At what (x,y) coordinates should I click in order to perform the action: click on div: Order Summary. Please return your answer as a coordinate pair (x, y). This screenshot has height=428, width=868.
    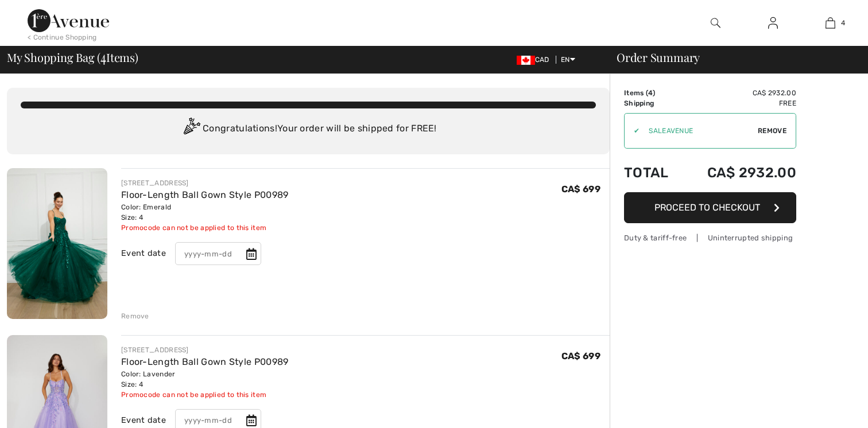
    Looking at the image, I should click on (732, 58).